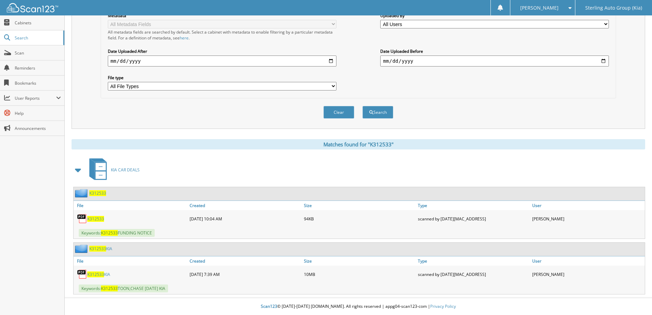  I want to click on span: Sterling Auto Group (Kia), so click(614, 8).